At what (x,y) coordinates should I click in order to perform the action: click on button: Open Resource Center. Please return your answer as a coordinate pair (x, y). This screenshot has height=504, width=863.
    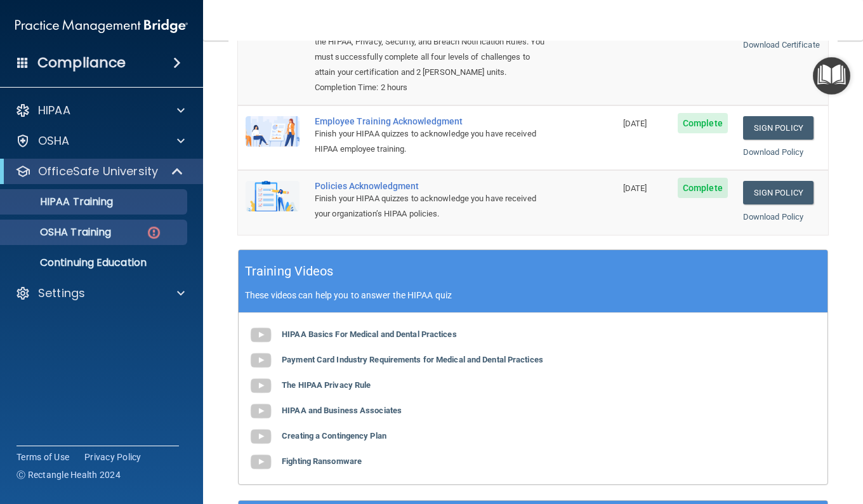
    Looking at the image, I should click on (832, 76).